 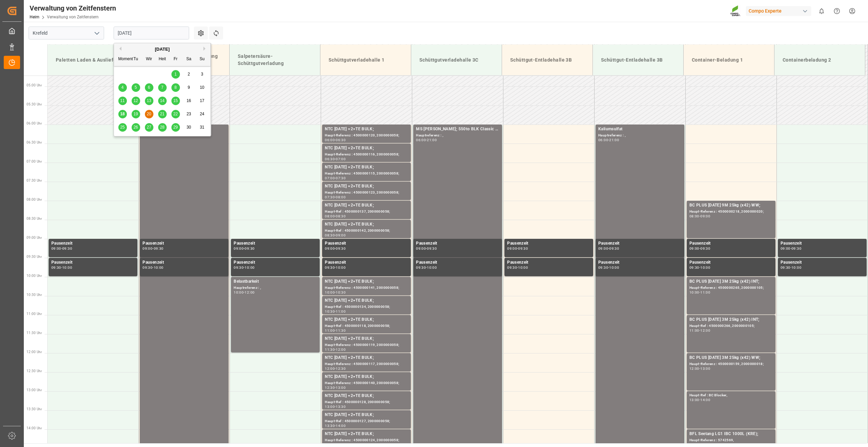 What do you see at coordinates (34, 219) in the screenshot?
I see `span: 08:30 Uhr` at bounding box center [34, 219].